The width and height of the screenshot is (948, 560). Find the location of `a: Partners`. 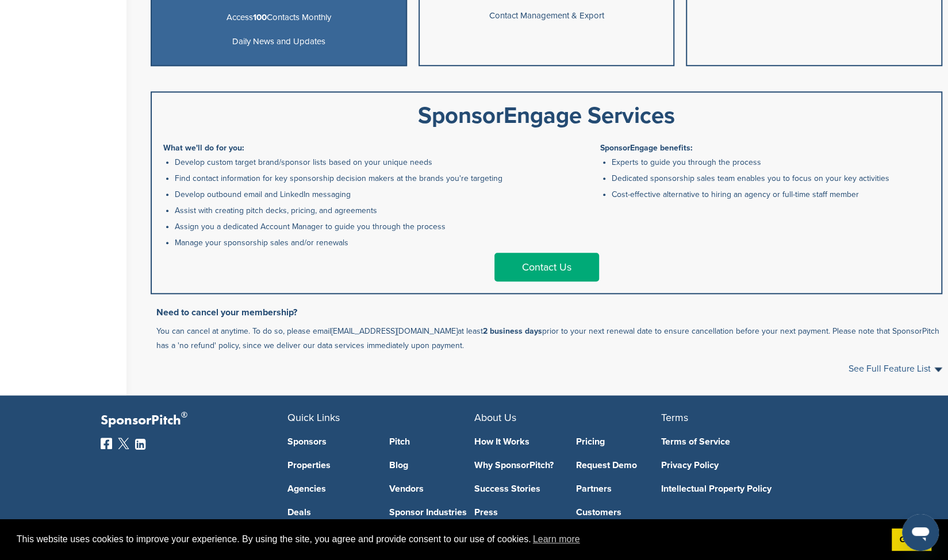

a: Partners is located at coordinates (618, 489).